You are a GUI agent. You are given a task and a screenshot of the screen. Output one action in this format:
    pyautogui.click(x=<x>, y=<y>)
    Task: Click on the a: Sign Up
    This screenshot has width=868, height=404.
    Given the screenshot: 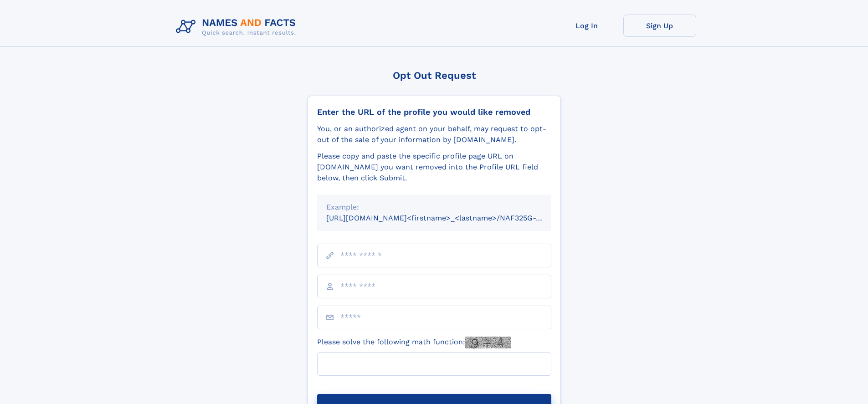 What is the action you would take?
    pyautogui.click(x=660, y=26)
    